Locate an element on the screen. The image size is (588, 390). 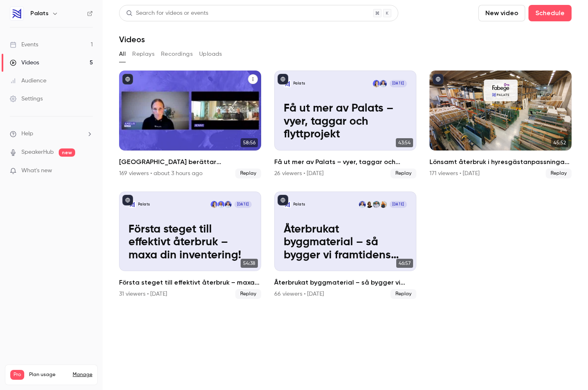
span: 45:52 is located at coordinates (560, 143).